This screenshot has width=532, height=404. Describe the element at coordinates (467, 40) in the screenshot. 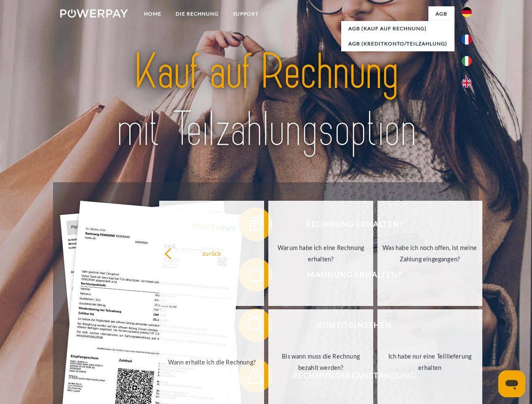

I see `img: fr` at that location.